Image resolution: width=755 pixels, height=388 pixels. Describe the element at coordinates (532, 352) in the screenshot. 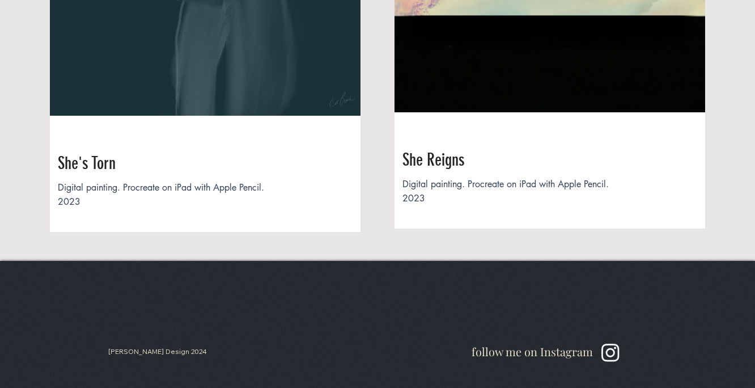

I see `a: follow me on Instagram` at that location.